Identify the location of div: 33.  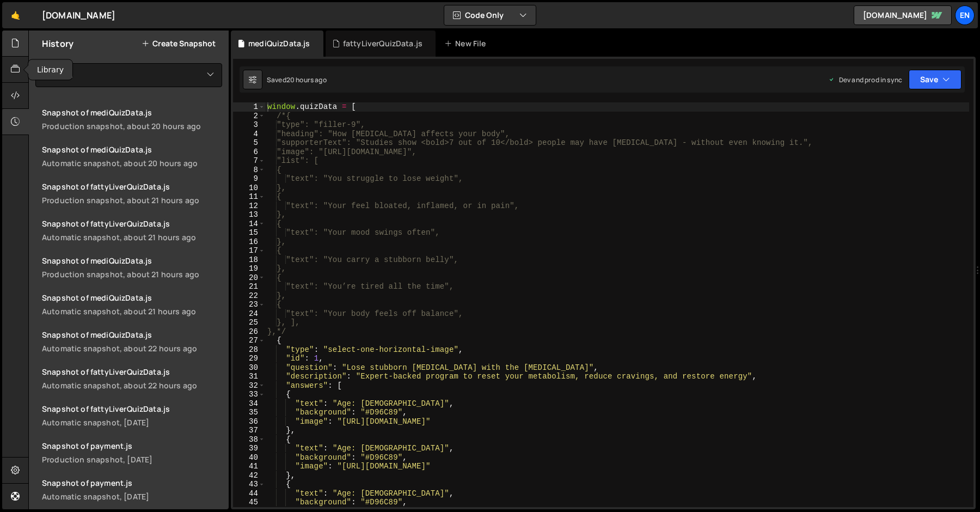
(249, 394).